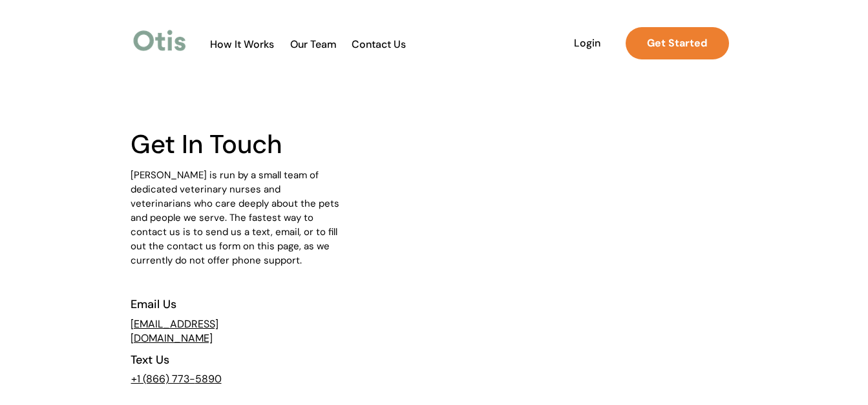 This screenshot has width=868, height=405. I want to click on span: Our Team, so click(314, 44).